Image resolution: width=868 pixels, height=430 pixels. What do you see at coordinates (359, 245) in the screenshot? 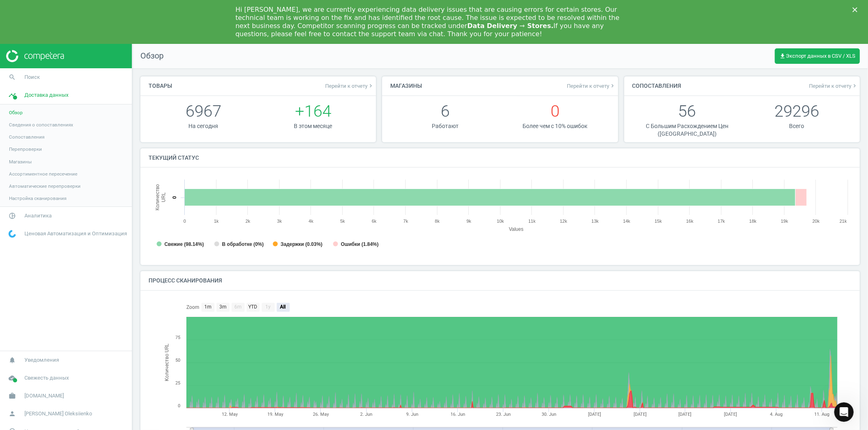
I see `tspan: Ошибки (1.84%)` at bounding box center [359, 245].